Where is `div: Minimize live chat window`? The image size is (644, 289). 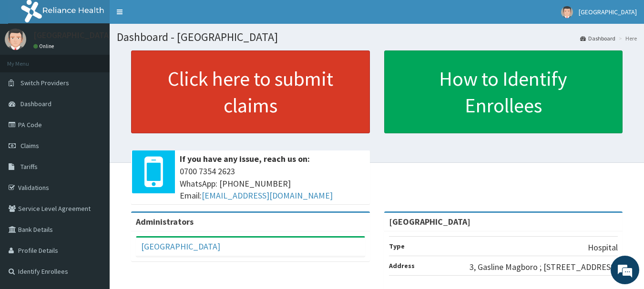 div: Minimize live chat window is located at coordinates (168, 16).